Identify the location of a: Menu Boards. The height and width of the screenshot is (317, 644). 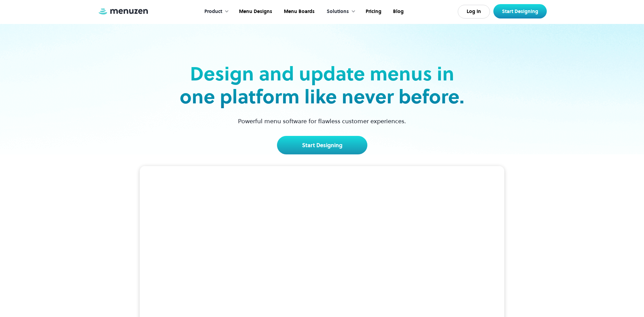
(298, 12).